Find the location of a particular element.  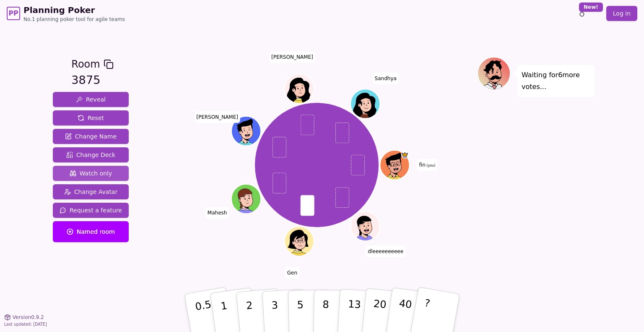

span: Request a feature is located at coordinates (90, 210).